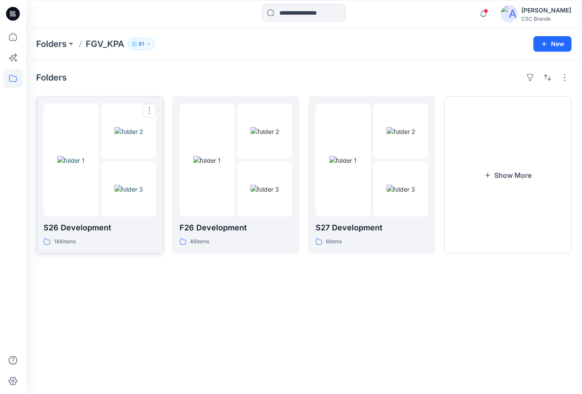  What do you see at coordinates (372, 175) in the screenshot?
I see `a: folder 1folder 2folder 3S27 Development6items` at bounding box center [372, 175].